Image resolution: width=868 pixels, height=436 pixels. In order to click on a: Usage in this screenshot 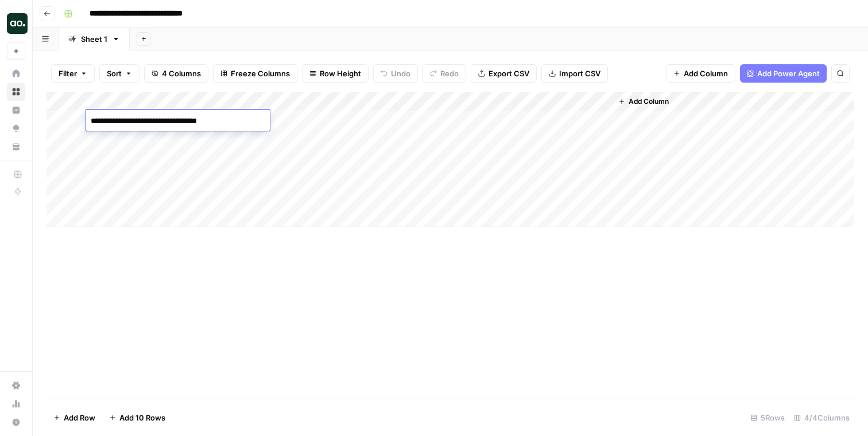, I will do `click(16, 404)`.